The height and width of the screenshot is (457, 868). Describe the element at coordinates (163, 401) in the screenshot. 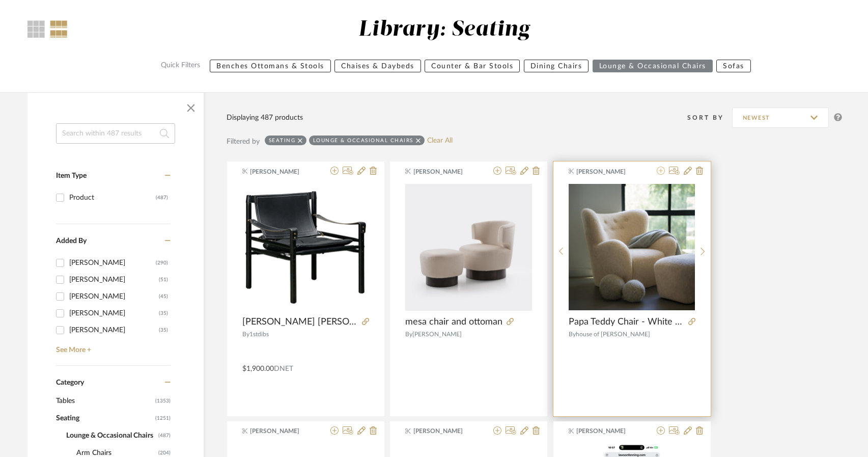

I see `span: (1353)` at that location.